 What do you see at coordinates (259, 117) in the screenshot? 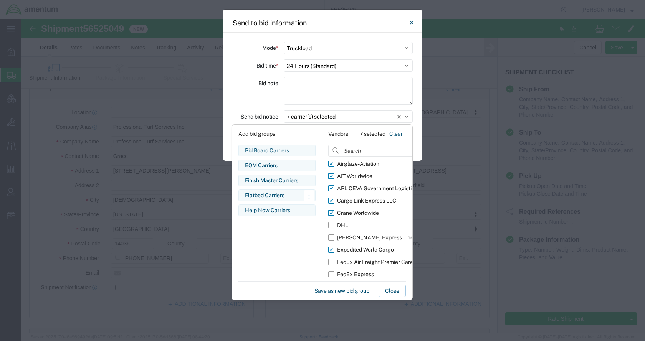
I see `label: Send bid notice` at bounding box center [259, 117].